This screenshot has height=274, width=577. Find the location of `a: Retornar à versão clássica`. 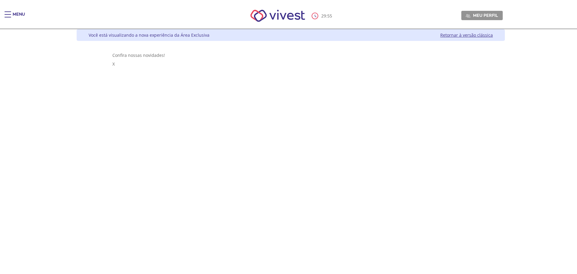

a: Retornar à versão clássica is located at coordinates (467, 35).